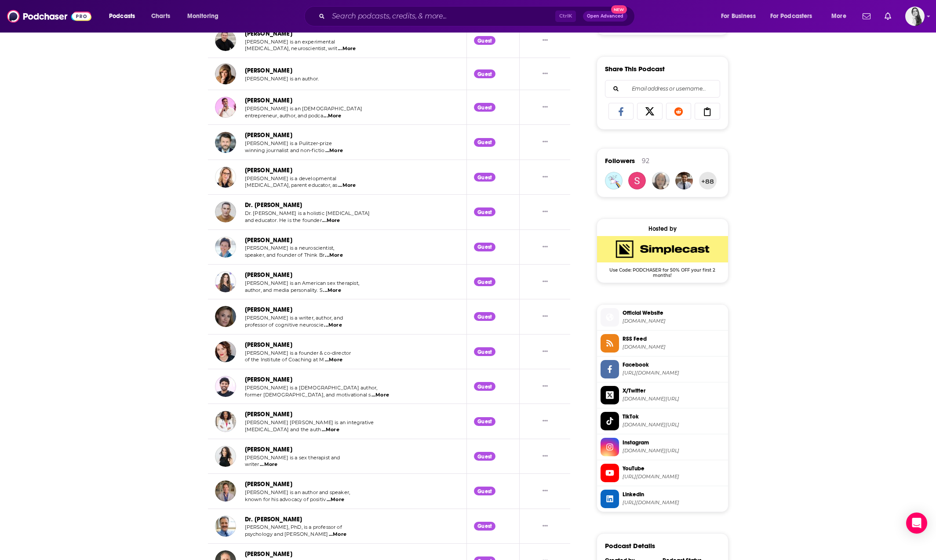 This screenshot has width=936, height=560. What do you see at coordinates (679, 111) in the screenshot?
I see `a: Share on Reddit` at bounding box center [679, 111].